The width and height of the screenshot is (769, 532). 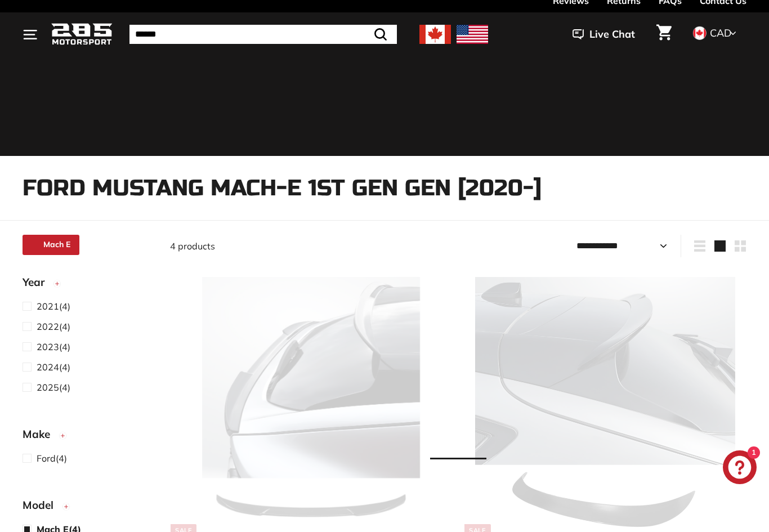 What do you see at coordinates (87, 437) in the screenshot?
I see `button: Make` at bounding box center [87, 437].